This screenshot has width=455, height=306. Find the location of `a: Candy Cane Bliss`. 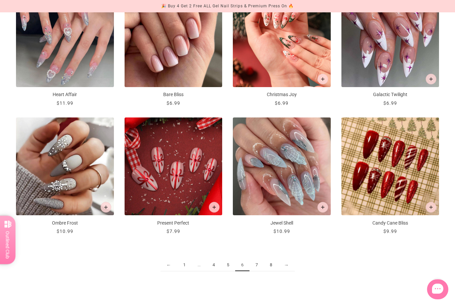

a: Candy Cane Bliss is located at coordinates (390, 176).